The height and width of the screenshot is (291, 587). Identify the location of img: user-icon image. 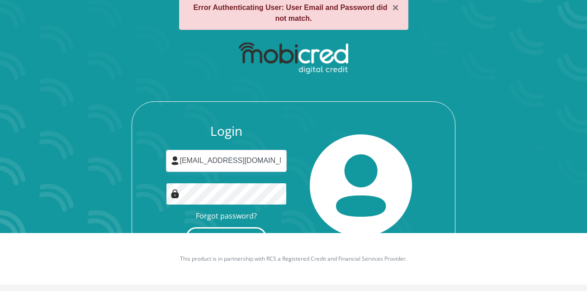
(175, 161).